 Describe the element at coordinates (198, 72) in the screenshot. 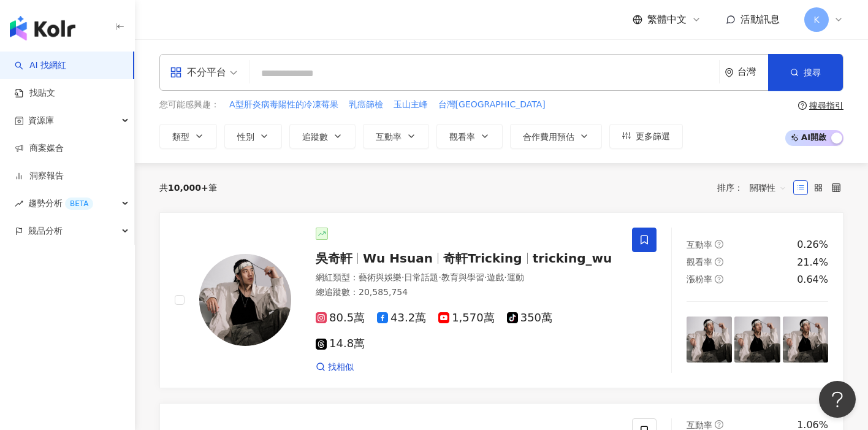

I see `div: 不分平台` at that location.